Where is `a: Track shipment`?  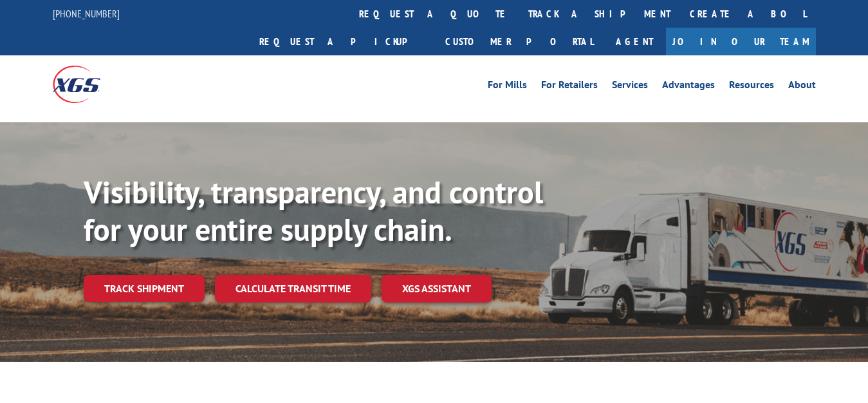 a: Track shipment is located at coordinates (144, 288).